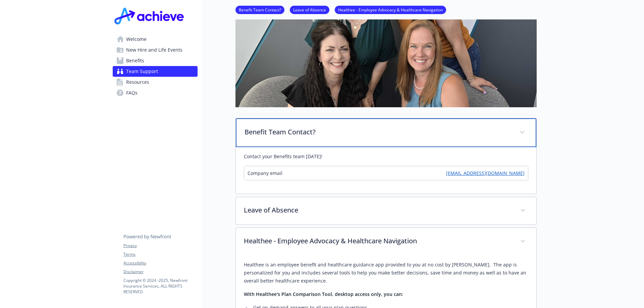 The image size is (644, 308). What do you see at coordinates (260, 9) in the screenshot?
I see `a: Benefit Team Contact?` at bounding box center [260, 9].